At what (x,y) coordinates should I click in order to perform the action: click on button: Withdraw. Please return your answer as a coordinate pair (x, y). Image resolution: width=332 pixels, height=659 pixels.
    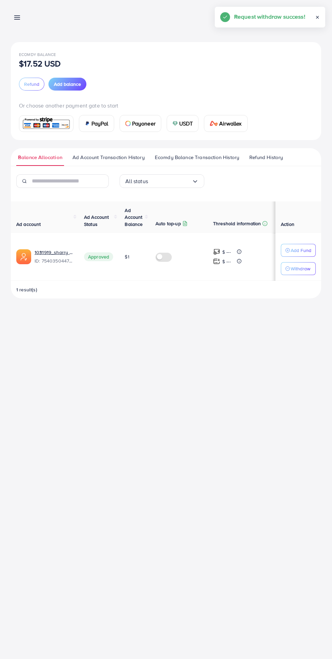
    Looking at the image, I should click on (298, 269).